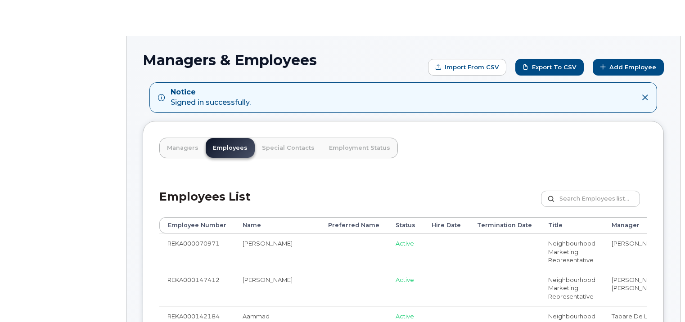  What do you see at coordinates (628, 67) in the screenshot?
I see `a: Add Employee` at bounding box center [628, 67].